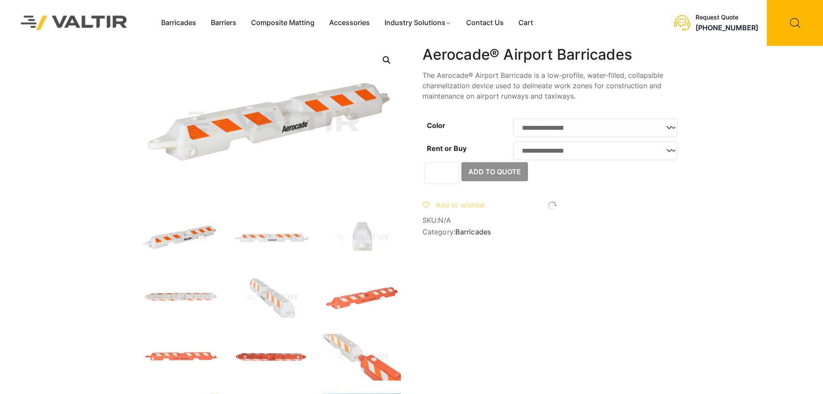  What do you see at coordinates (74, 22) in the screenshot?
I see `img: Valtir Rentals` at bounding box center [74, 22].